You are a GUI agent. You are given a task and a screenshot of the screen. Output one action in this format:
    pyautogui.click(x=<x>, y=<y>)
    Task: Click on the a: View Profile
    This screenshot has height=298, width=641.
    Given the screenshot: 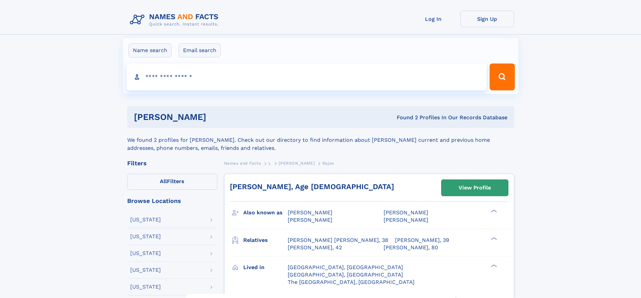 What is the action you would take?
    pyautogui.click(x=475, y=188)
    